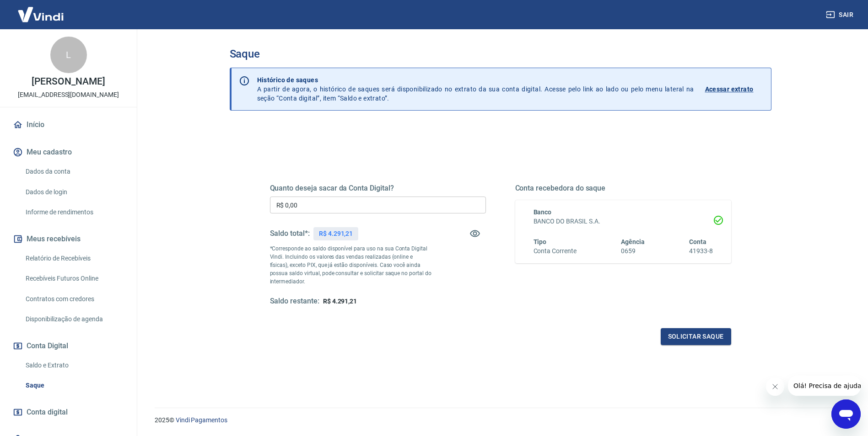 The width and height of the screenshot is (868, 436). What do you see at coordinates (74, 386) in the screenshot?
I see `a: Saque` at bounding box center [74, 386].